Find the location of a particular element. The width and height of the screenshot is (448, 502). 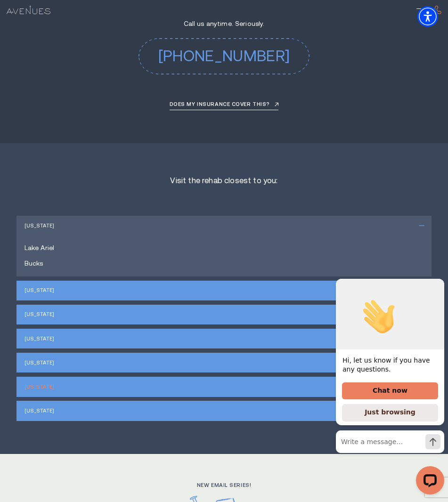

h2: Hi, let us know if you have any questions. is located at coordinates (62, 87).